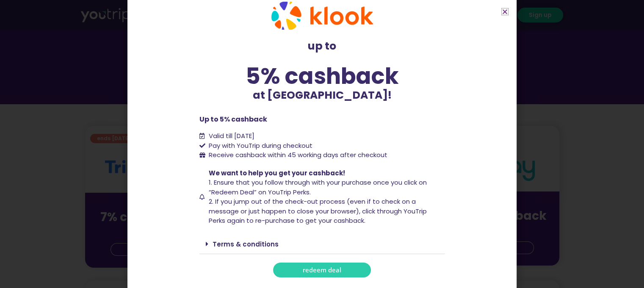  Describe the element at coordinates (322, 46) in the screenshot. I see `p: up to` at that location.